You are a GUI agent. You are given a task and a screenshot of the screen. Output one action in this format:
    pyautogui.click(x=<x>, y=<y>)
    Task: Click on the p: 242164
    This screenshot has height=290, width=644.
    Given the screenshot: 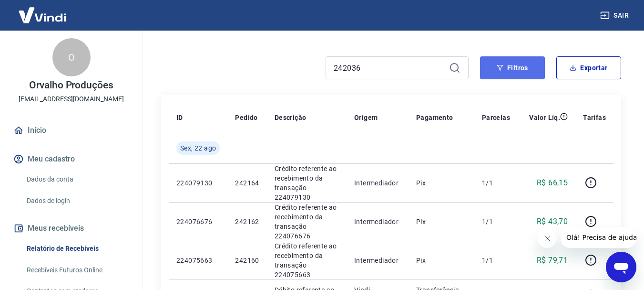 What is the action you would take?
    pyautogui.click(x=247, y=183)
    